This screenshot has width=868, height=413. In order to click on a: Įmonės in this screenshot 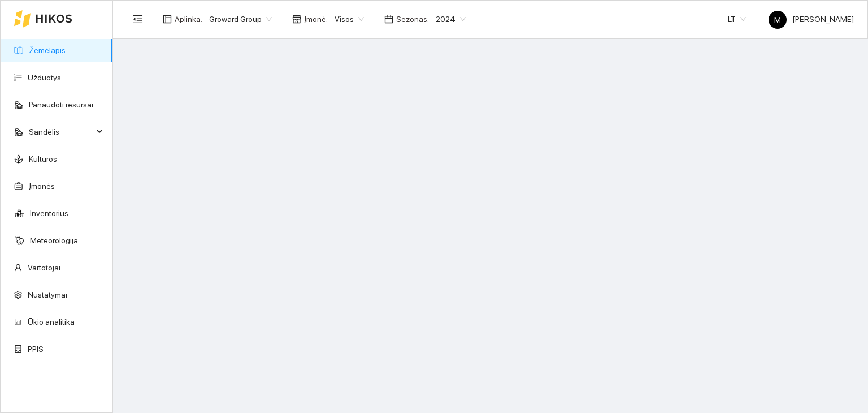, I will do `click(42, 186)`.